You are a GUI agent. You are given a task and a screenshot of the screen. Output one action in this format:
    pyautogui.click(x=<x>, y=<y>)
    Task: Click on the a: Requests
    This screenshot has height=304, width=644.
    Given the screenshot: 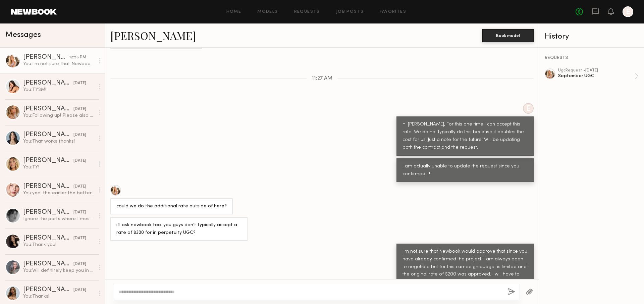 What is the action you would take?
    pyautogui.click(x=307, y=11)
    